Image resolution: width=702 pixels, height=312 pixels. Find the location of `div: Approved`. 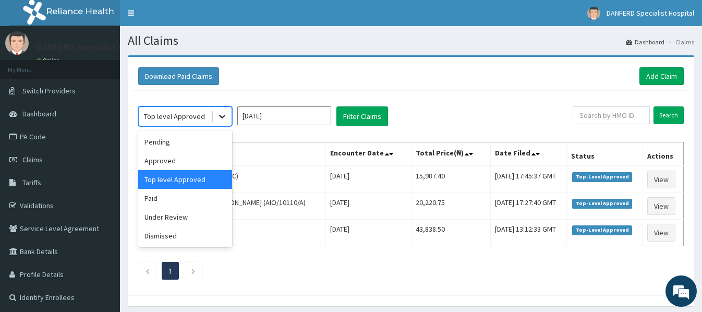

div: Approved is located at coordinates (185, 161).